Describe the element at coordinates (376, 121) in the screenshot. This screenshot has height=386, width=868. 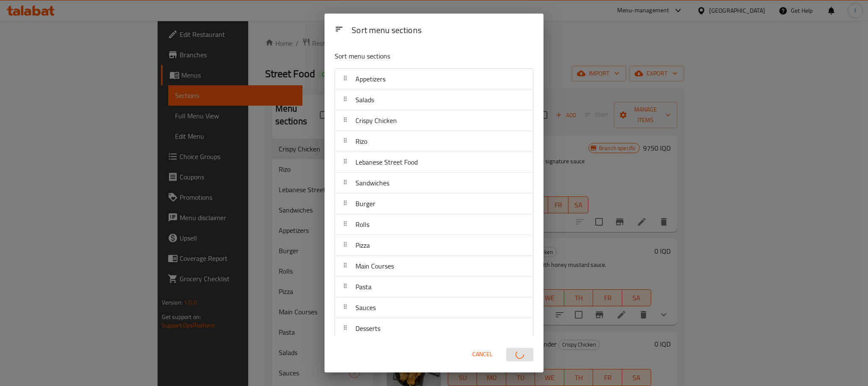
I see `span: Crispy Chicken` at that location.